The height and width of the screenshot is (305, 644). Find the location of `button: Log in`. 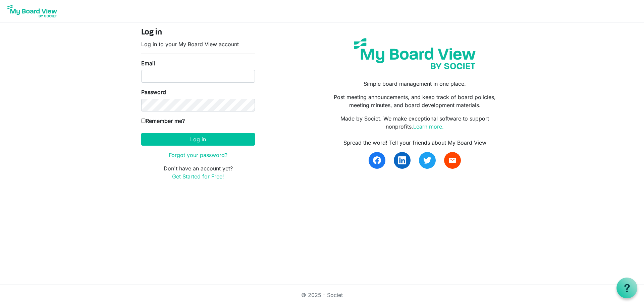

button: Log in is located at coordinates (198, 139).